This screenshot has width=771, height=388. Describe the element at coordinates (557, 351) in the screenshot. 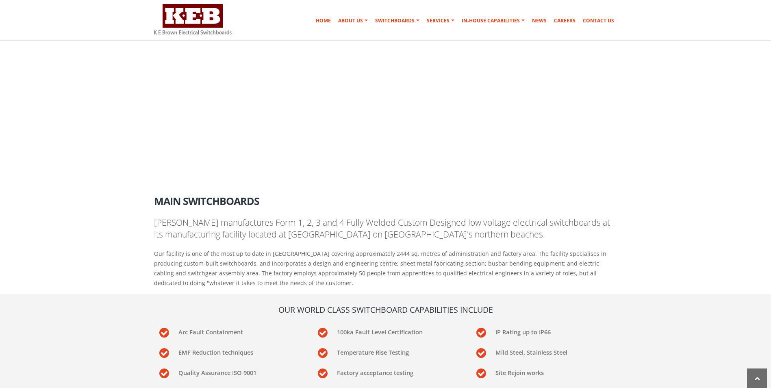

I see `p: Mild Steel, Stainless Steel` at that location.